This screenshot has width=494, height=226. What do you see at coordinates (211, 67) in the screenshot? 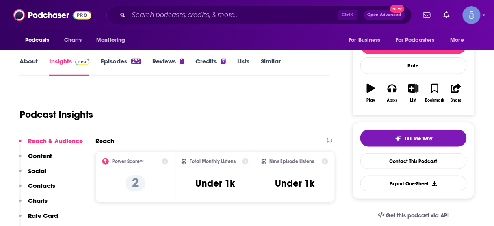
I see `a: Credits7` at bounding box center [211, 67].